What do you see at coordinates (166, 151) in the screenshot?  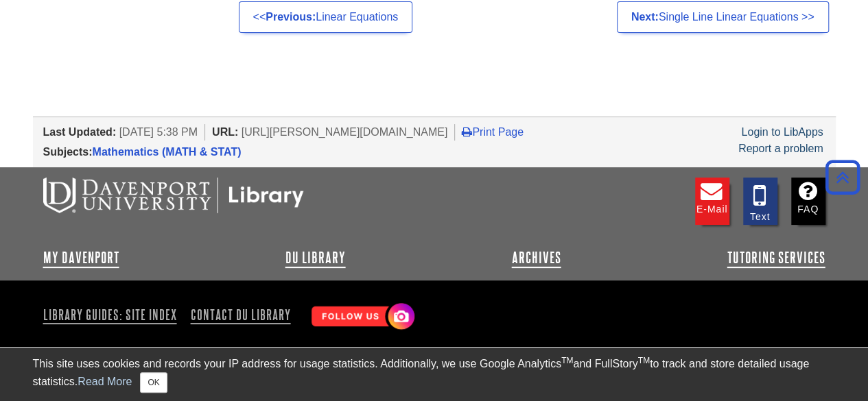 I see `a: Mathematics (MATH & STAT)` at bounding box center [166, 151].